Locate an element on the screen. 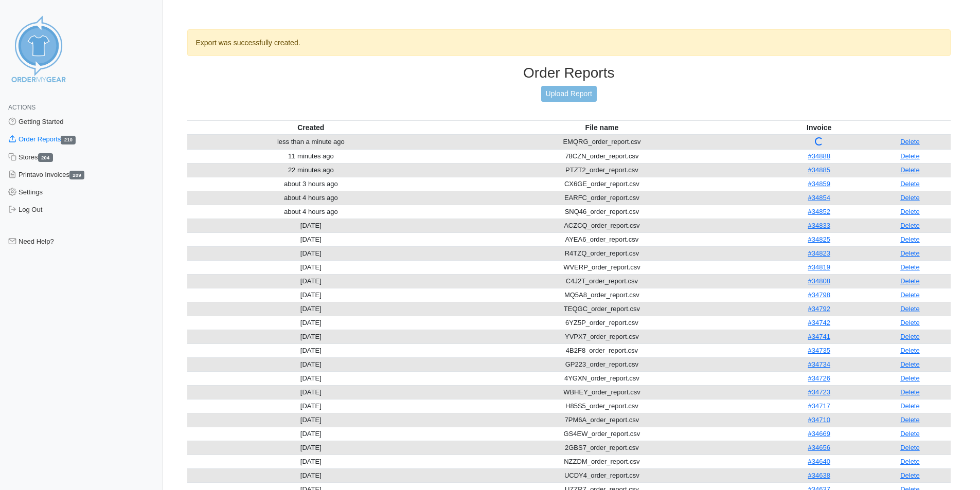 The height and width of the screenshot is (490, 980). a: #34638 is located at coordinates (819, 475).